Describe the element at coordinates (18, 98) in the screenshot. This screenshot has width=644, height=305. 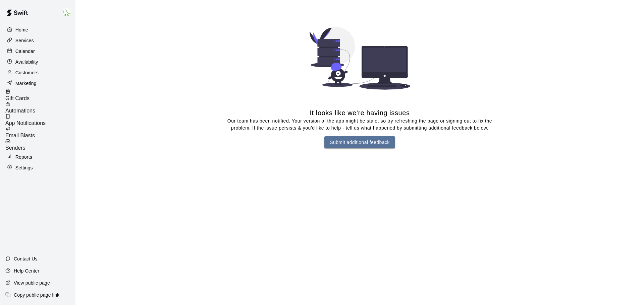
I see `span: Gift Cards` at that location.